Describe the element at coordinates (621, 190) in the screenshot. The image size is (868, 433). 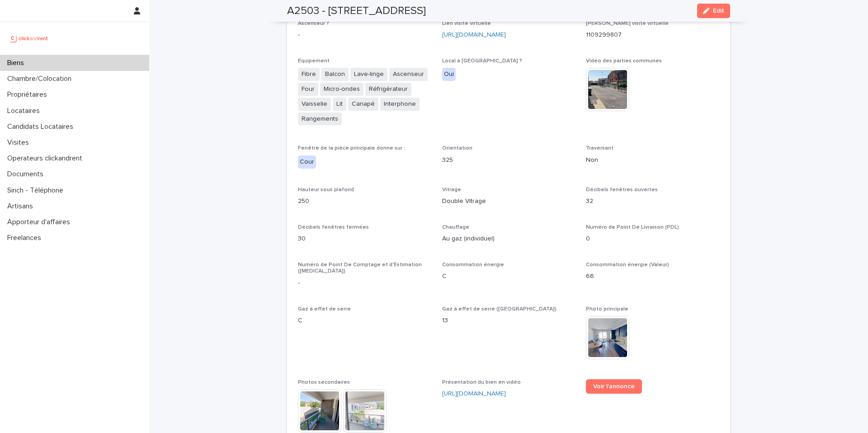
I see `span: Décibels fenêtres ouvertes` at that location.